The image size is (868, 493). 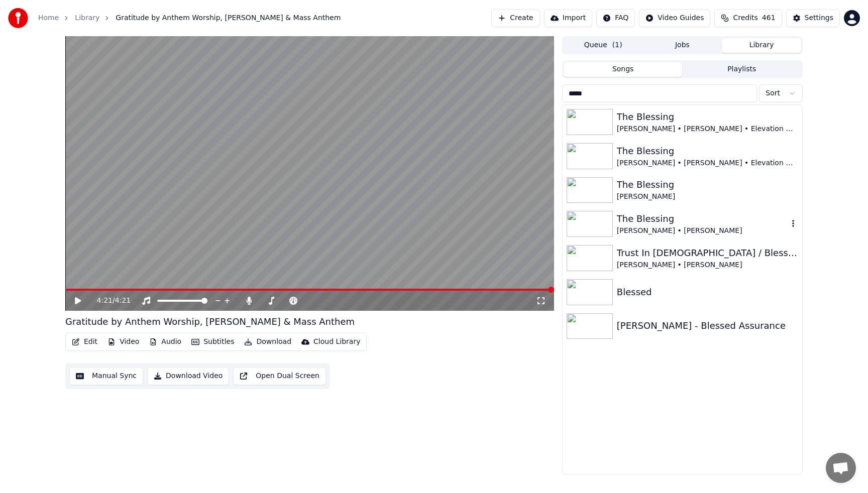 What do you see at coordinates (813, 18) in the screenshot?
I see `button: Settings` at bounding box center [813, 18].